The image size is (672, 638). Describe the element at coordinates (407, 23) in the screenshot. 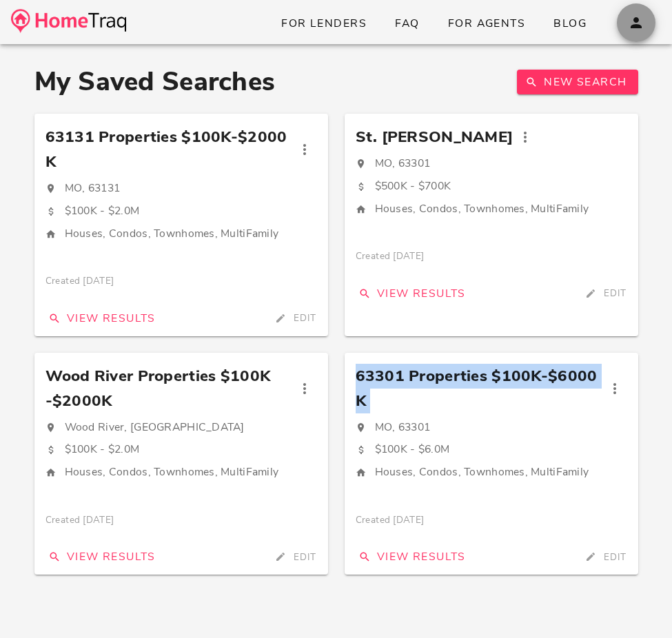

I see `a: FAQ` at that location.